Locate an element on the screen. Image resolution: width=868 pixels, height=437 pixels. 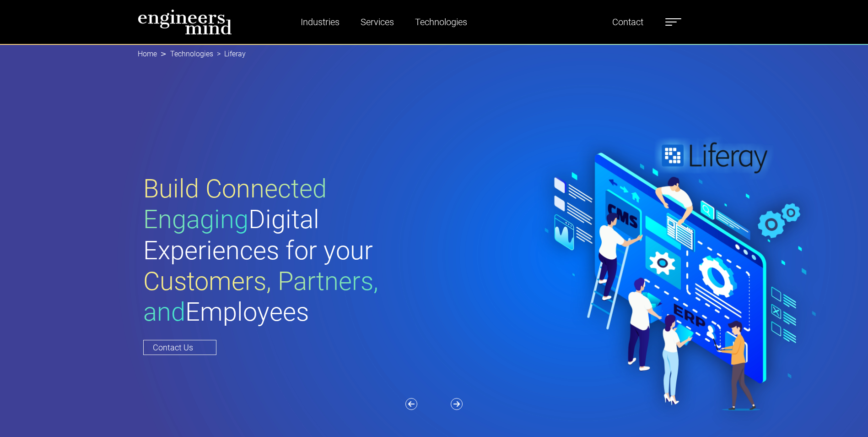
span: Customers, Partners, and is located at coordinates (261, 296).